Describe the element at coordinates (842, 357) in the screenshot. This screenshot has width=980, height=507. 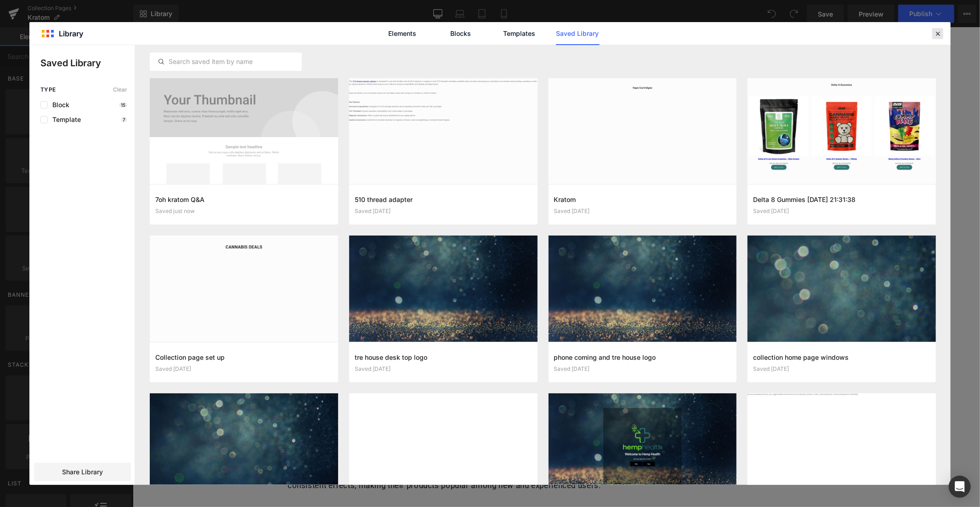
I see `h3: collection home page windows` at that location.